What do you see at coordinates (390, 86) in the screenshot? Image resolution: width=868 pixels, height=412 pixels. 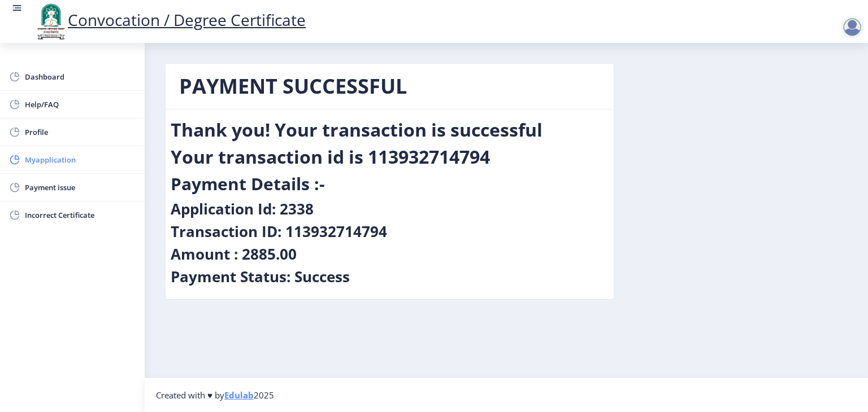 I see `h1: PAYMENT SUCCESSFUL` at bounding box center [390, 86].